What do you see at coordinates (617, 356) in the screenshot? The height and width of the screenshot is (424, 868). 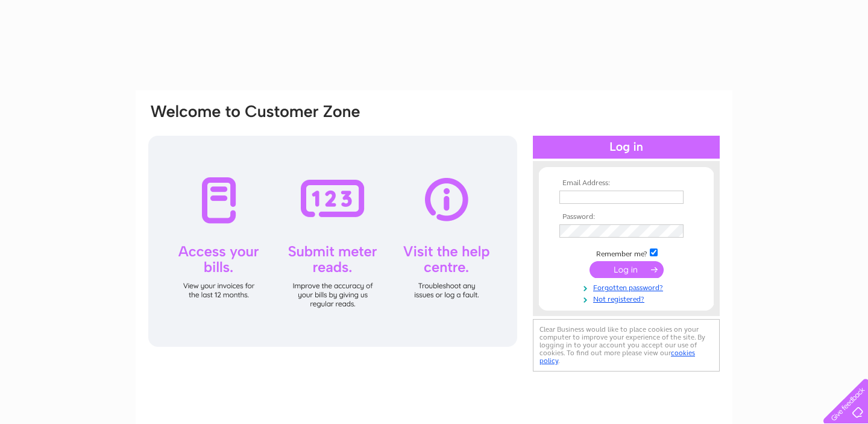 I see `a: cookies policy` at bounding box center [617, 356].